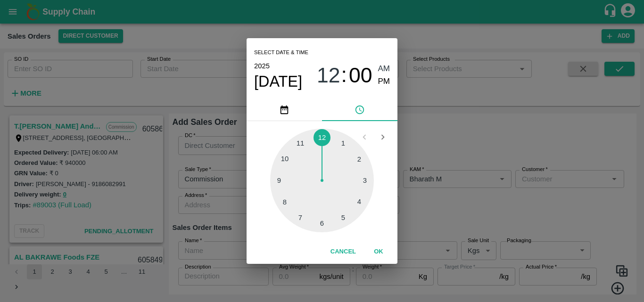  What do you see at coordinates (384, 69) in the screenshot?
I see `span: AM` at bounding box center [384, 69].